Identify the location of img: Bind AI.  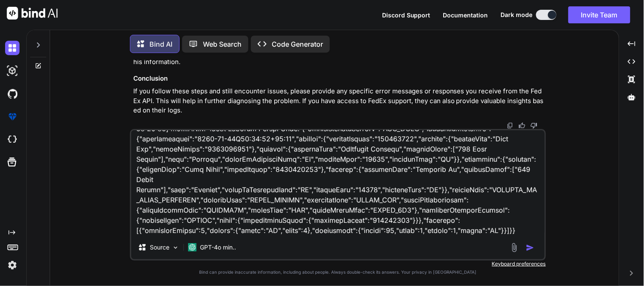
(32, 13).